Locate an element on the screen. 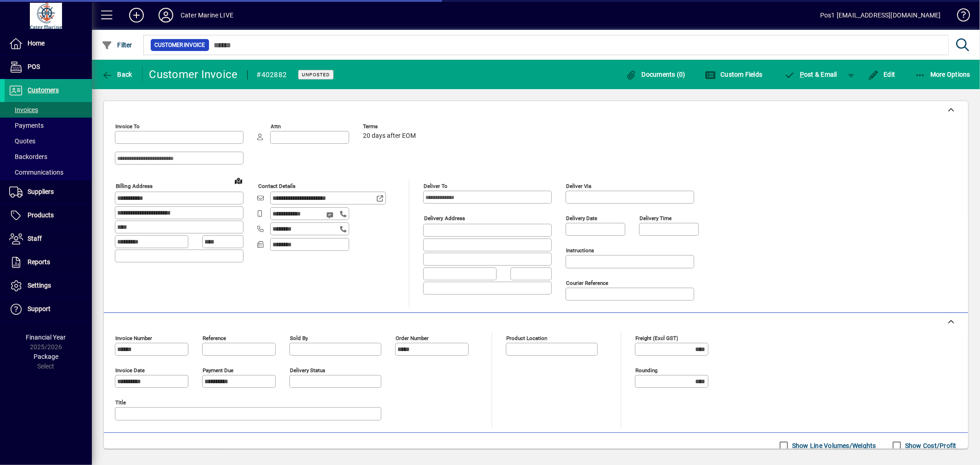 Image resolution: width=980 pixels, height=465 pixels. mat-label: Sold by is located at coordinates (299, 338).